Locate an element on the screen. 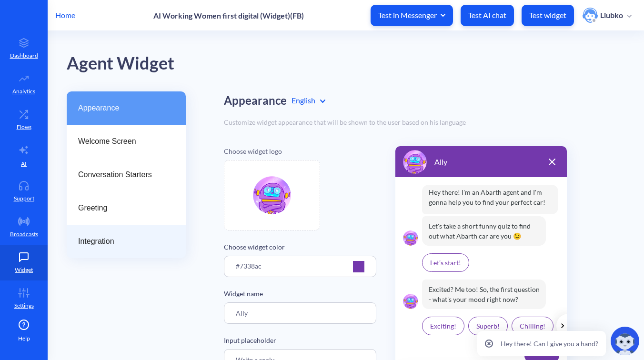 This screenshot has width=644, height=360. a: Welcome Screen is located at coordinates (126, 141).